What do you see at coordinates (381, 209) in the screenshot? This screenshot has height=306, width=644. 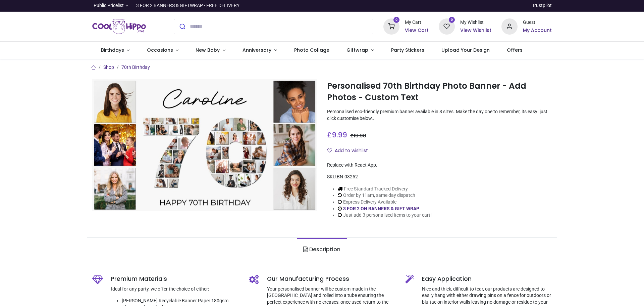 I see `a: 3 FOR 2 ON BANNERS & GIFT WRAP` at bounding box center [381, 209].